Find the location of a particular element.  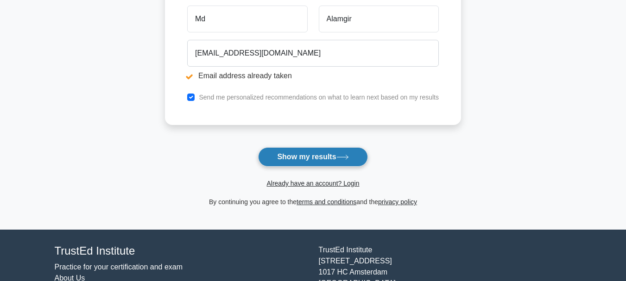

h4: TrustEd Institute is located at coordinates (181, 251).